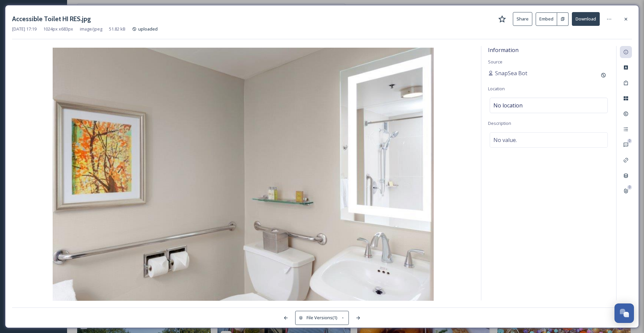  I want to click on span: 51.82 kB, so click(117, 29).